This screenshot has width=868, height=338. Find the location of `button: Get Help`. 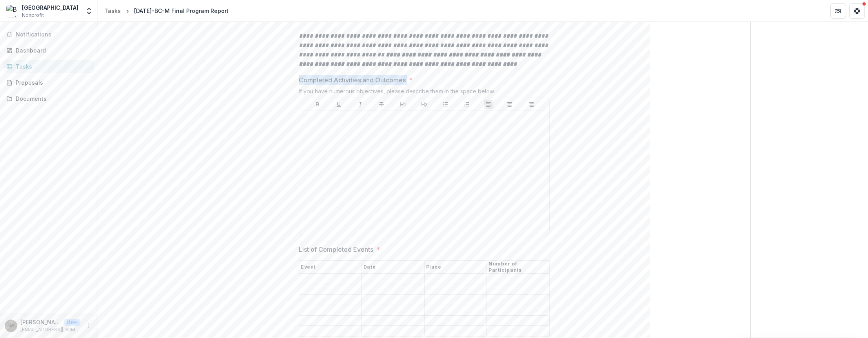

button: Get Help is located at coordinates (857, 11).